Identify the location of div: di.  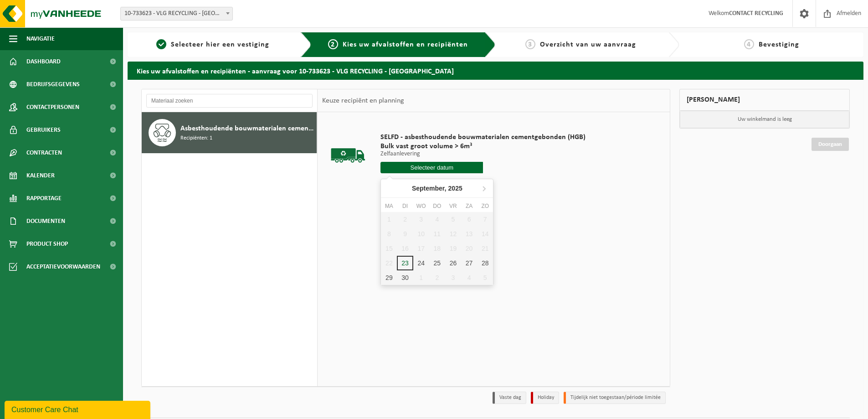
(405, 206).